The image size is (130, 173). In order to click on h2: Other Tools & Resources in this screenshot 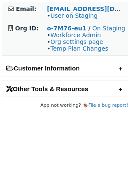, I will do `click(65, 89)`.